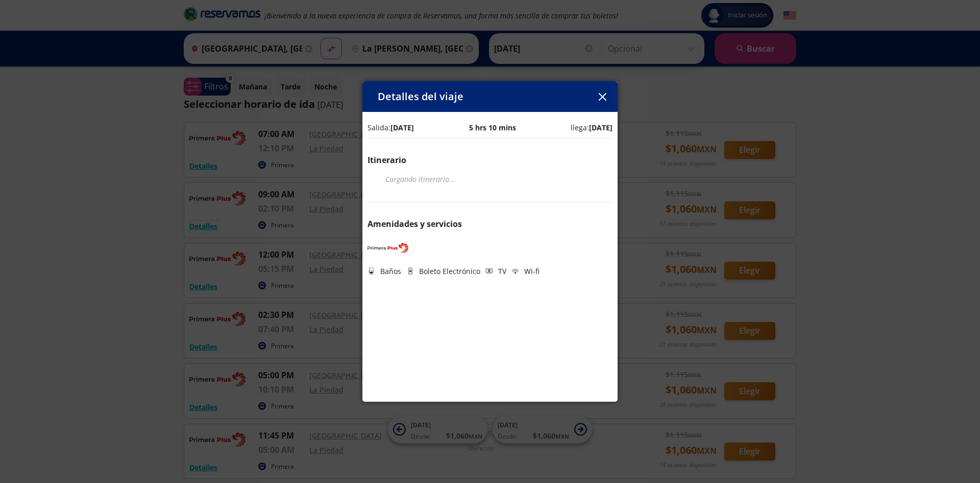 The image size is (980, 483). What do you see at coordinates (388, 248) in the screenshot?
I see `img: PRIMERA PLUS` at bounding box center [388, 248].